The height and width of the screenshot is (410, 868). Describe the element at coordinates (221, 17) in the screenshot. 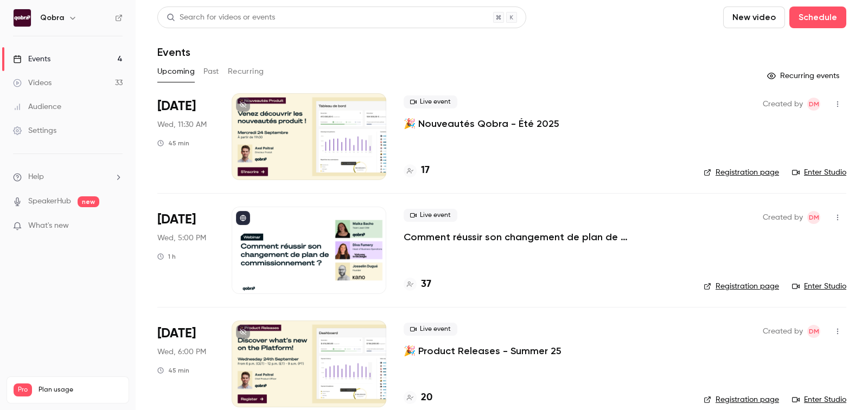

I see `div: Search for videos or events` at that location.